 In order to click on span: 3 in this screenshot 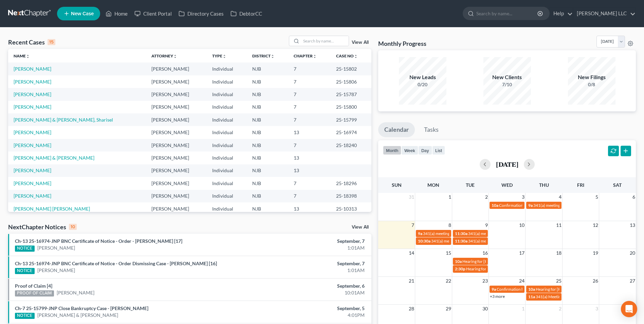, I will do `click(597, 308)`.